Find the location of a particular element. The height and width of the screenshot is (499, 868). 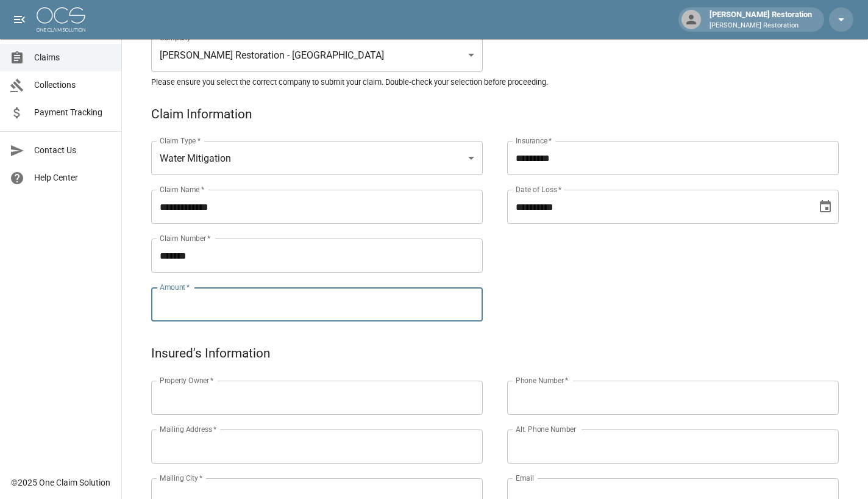

span: Contact Us is located at coordinates (72, 150).